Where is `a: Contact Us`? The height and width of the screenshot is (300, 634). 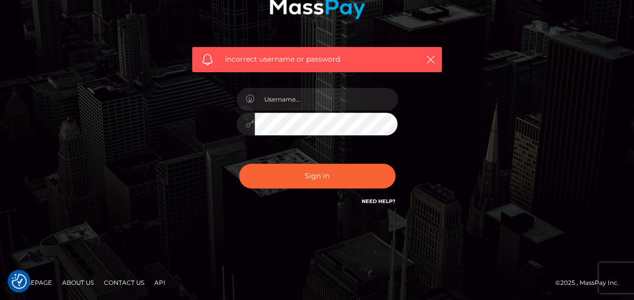 a: Contact Us is located at coordinates (124, 282).